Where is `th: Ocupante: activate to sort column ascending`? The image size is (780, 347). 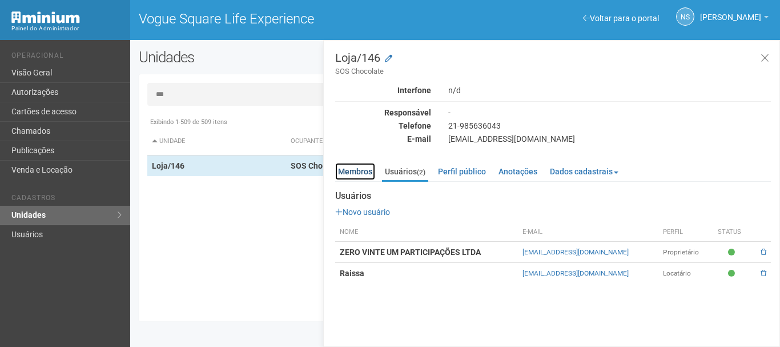 th: Ocupante: activate to sort column ascending is located at coordinates (414, 141).